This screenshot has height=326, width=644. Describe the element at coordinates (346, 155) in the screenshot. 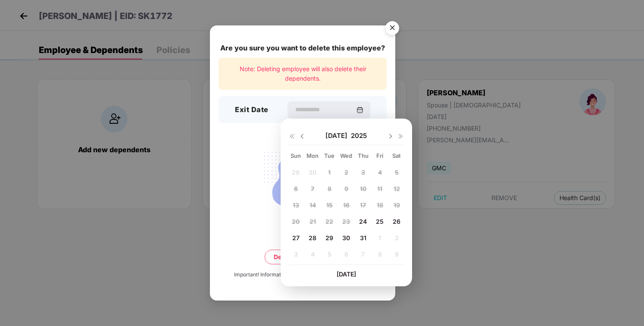

I see `div: Wed` at that location.